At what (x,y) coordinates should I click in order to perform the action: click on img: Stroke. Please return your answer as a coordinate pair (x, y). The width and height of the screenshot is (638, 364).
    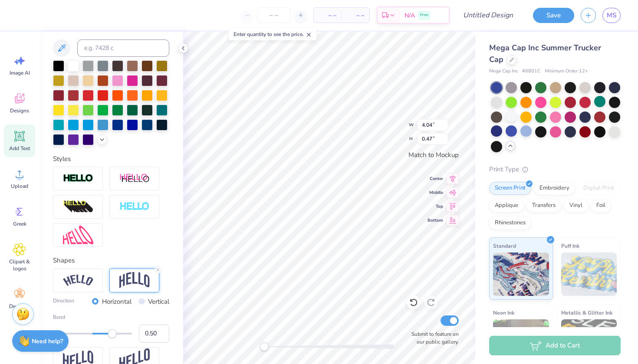
    Looking at the image, I should click on (78, 178).